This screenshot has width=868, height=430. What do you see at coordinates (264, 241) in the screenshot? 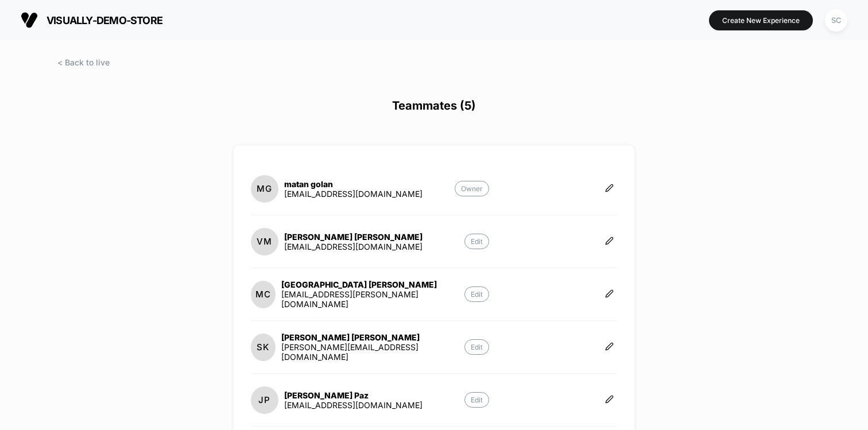
I see `p: VM` at bounding box center [264, 241].